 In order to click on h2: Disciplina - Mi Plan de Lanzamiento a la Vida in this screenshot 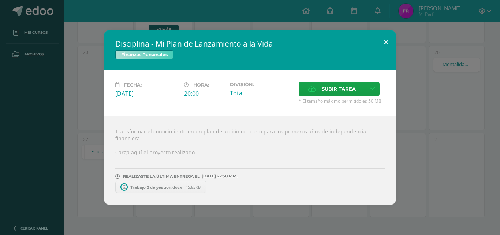, I will do `click(250, 44)`.